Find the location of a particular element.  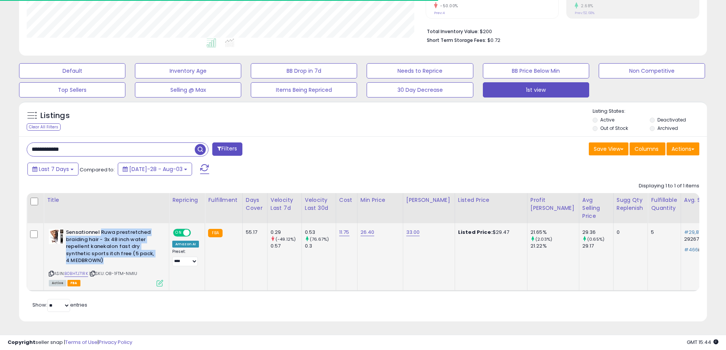

div: seller snap | | is located at coordinates (70, 343).